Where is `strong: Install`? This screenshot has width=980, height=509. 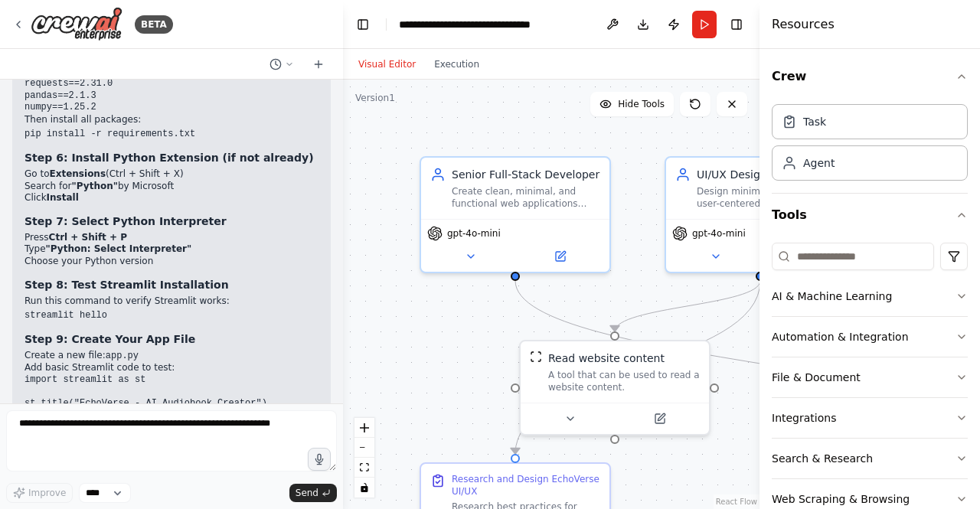
strong: Install is located at coordinates (63, 198).